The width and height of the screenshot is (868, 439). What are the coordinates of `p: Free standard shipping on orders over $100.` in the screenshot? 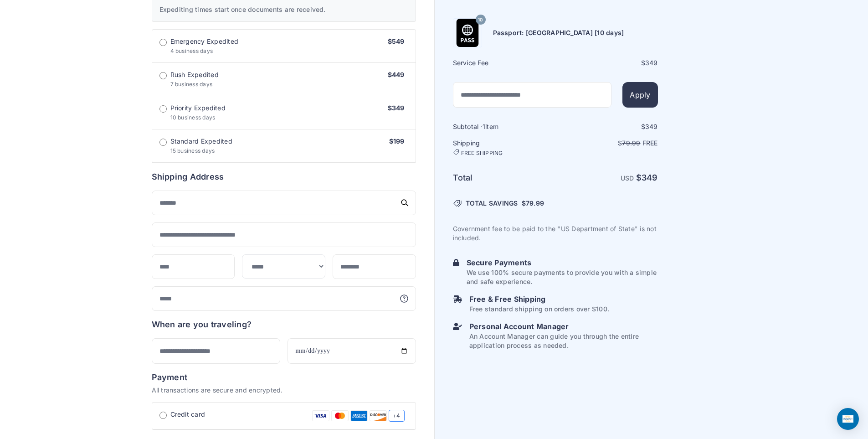 It's located at (539, 309).